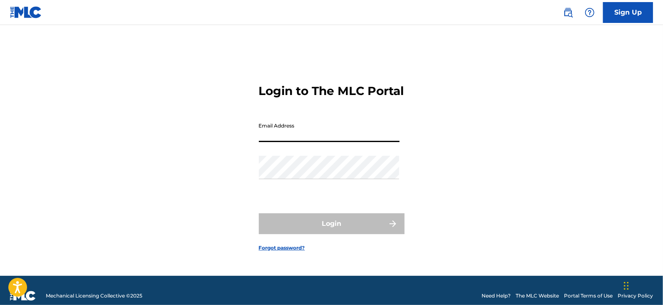 The width and height of the screenshot is (663, 305). Describe the element at coordinates (628, 12) in the screenshot. I see `a: Sign Up` at that location.